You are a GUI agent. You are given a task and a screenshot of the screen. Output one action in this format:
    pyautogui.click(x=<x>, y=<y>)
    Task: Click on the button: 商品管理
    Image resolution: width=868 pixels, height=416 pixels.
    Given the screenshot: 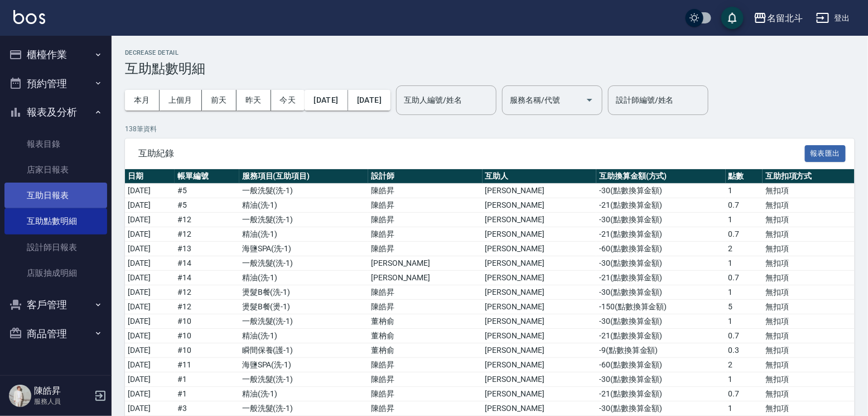 What is the action you would take?
    pyautogui.click(x=56, y=333)
    